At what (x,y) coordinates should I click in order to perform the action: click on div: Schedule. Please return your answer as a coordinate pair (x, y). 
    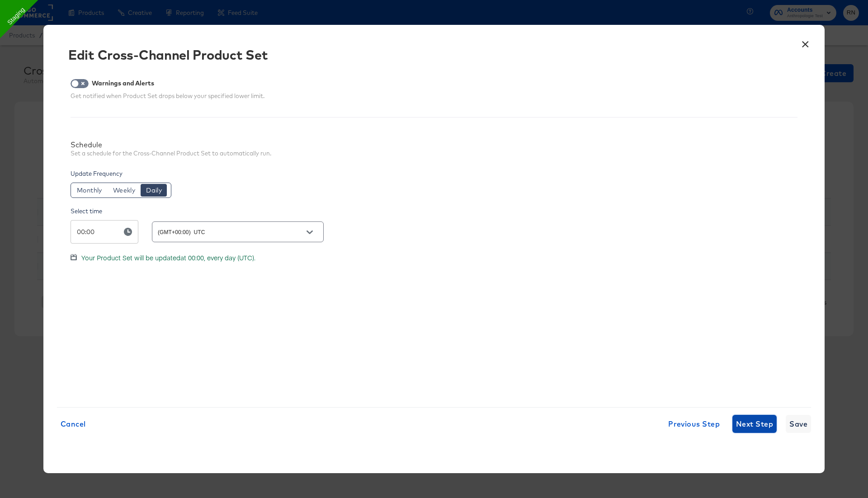
    Looking at the image, I should click on (171, 145).